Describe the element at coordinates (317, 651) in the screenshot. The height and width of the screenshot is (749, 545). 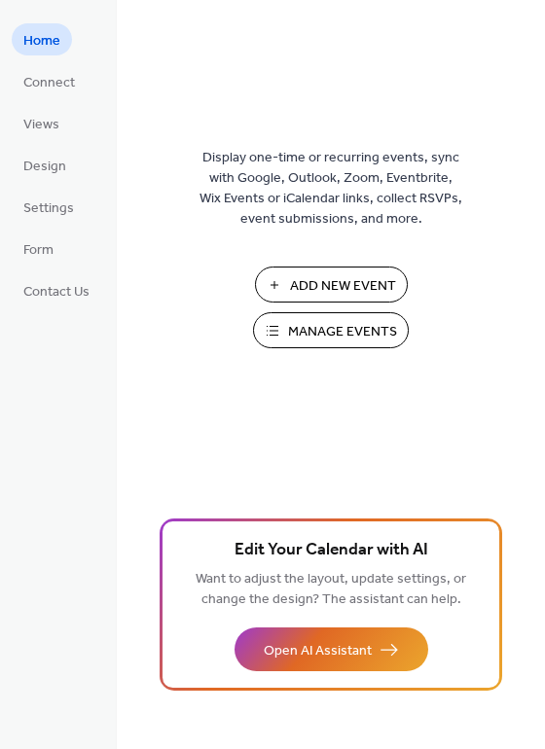
I see `span: Open AI Assistant` at that location.